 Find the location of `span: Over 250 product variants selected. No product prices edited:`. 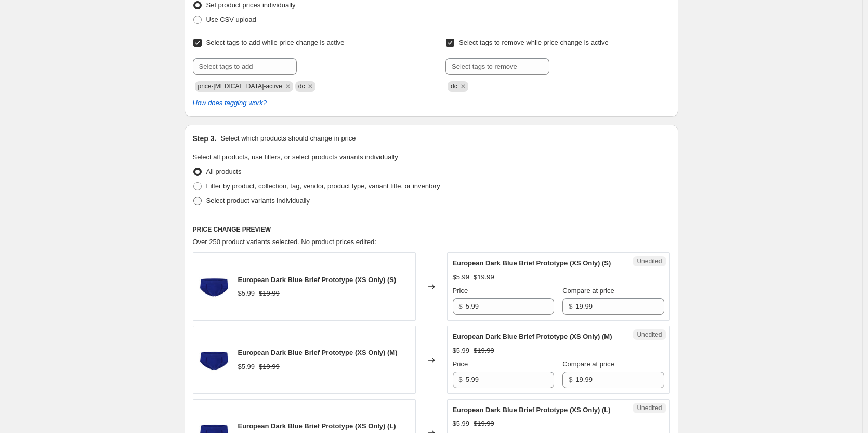

span: Over 250 product variants selected. No product prices edited: is located at coordinates (285, 242).